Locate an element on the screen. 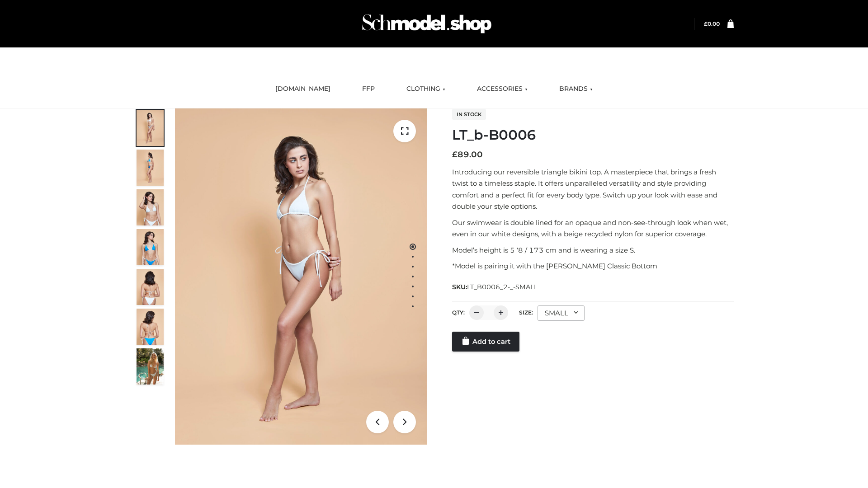  a: CLOTHING is located at coordinates (426, 89).